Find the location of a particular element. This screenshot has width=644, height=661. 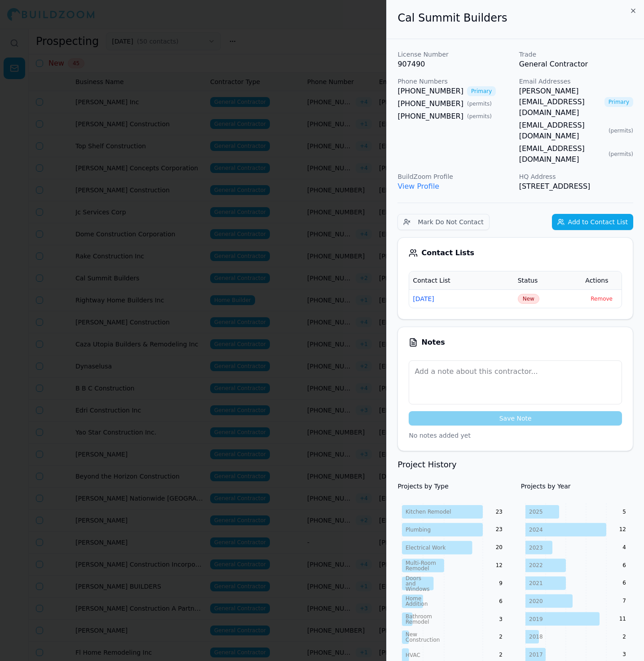

p: BuildZoom Profile is located at coordinates (455, 176).